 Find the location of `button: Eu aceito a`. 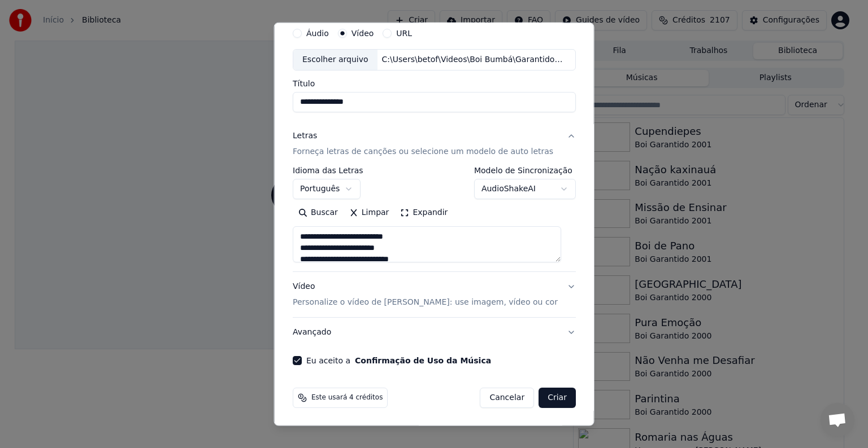

button: Eu aceito a is located at coordinates (423, 361).